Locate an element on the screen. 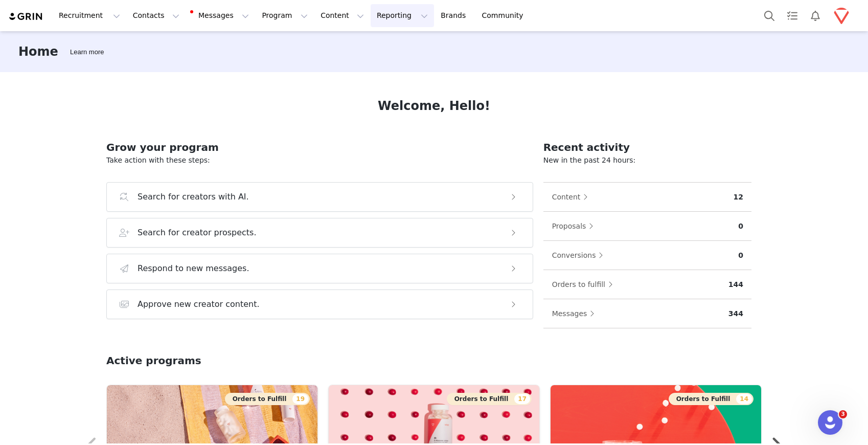 The height and width of the screenshot is (445, 868). a: grin logo is located at coordinates (26, 16).